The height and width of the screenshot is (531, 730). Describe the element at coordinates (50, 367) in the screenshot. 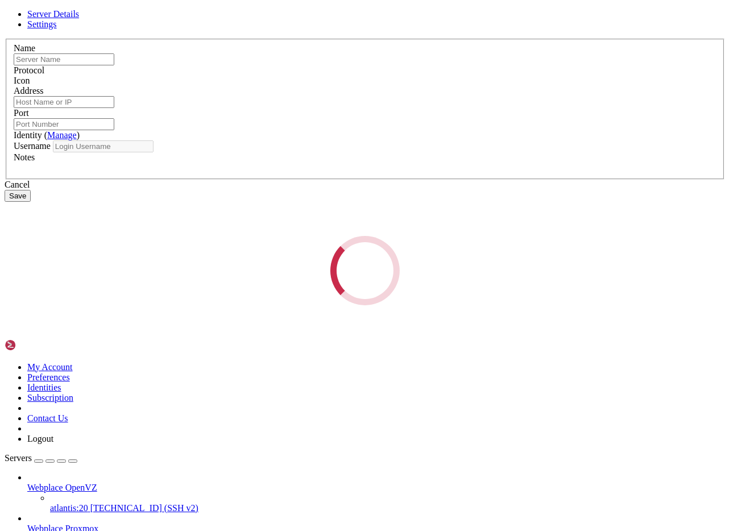

I see `a: My Account` at that location.